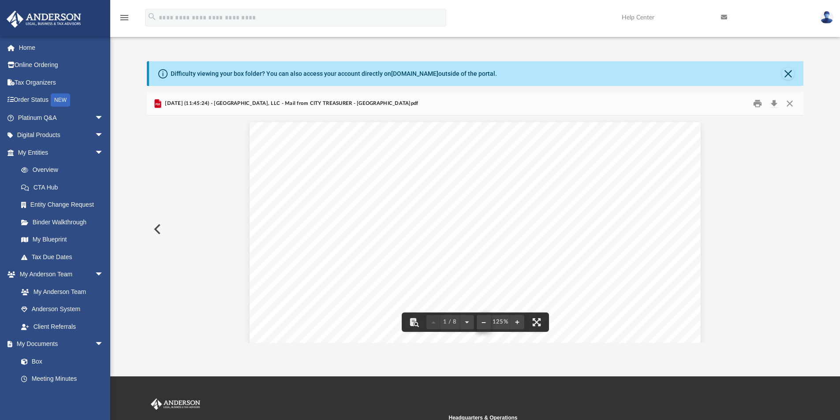 This screenshot has height=420, width=840. Describe the element at coordinates (64, 170) in the screenshot. I see `a: Overview` at that location.